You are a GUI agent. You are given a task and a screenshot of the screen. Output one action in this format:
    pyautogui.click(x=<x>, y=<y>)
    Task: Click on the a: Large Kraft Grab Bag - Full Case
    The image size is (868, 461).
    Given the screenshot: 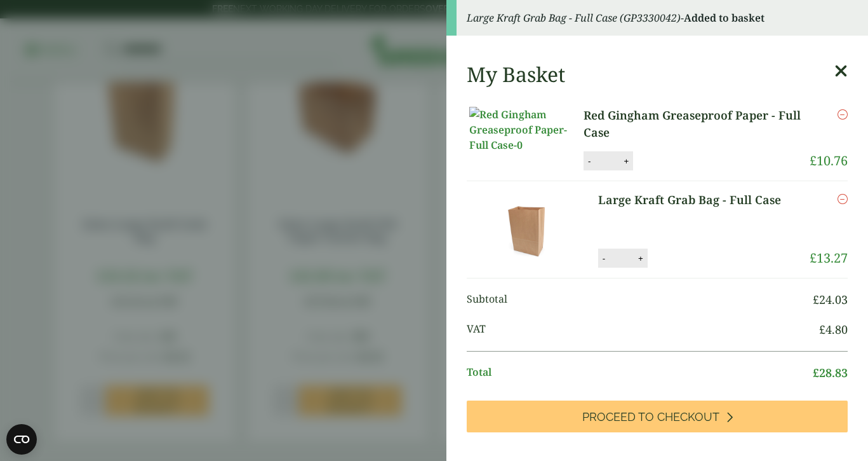 What is the action you would take?
    pyautogui.click(x=696, y=200)
    